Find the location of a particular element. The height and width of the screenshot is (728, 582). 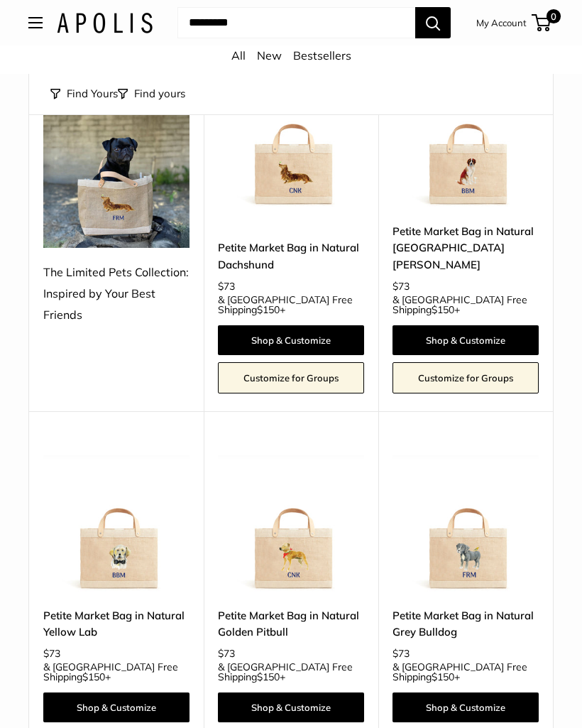

a: Petite Market Bag in Natural Golden Pitbulldescription_Side view of the Petite Market Bag is located at coordinates (291, 520).